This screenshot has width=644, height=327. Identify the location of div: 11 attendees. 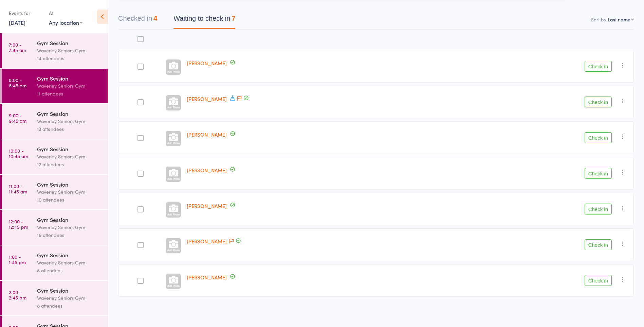
(69, 94).